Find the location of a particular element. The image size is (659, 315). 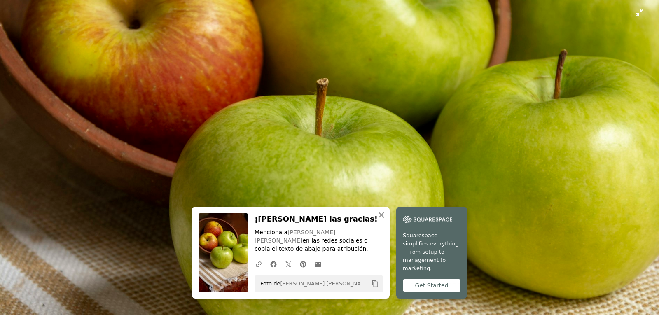

span: Squarespace simplifies everything—from setup to management to marketing. is located at coordinates (431, 252).